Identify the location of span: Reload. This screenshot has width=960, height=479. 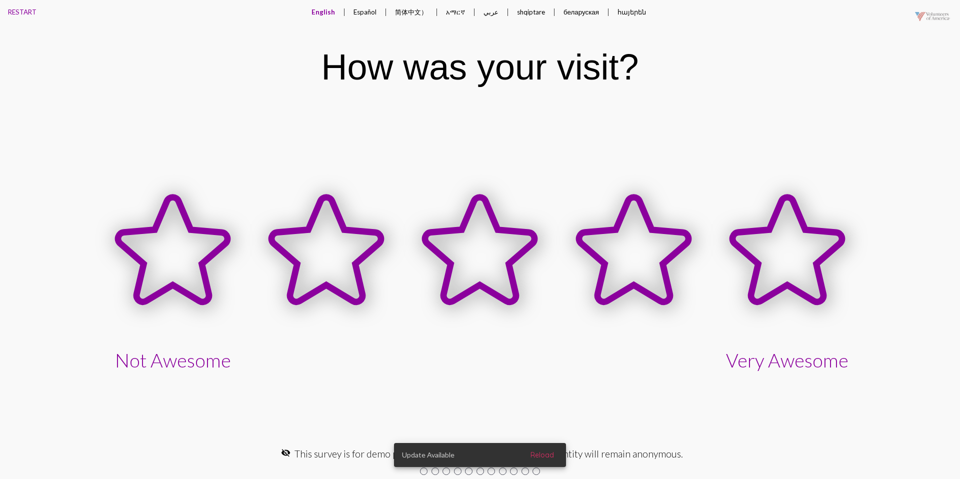
(542, 455).